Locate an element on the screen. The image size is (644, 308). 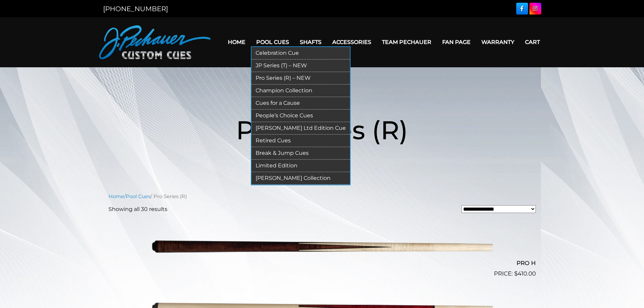
a: People’s Choice Cues is located at coordinates (301, 116).